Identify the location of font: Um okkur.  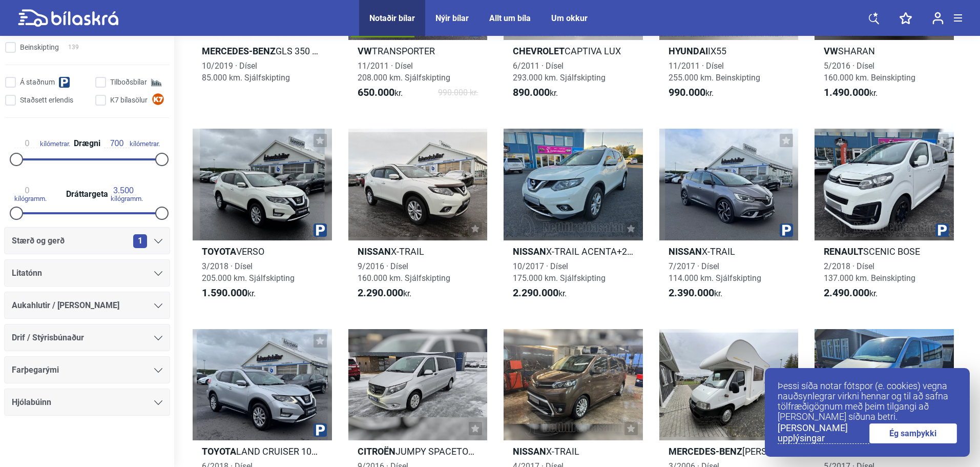
(569, 18).